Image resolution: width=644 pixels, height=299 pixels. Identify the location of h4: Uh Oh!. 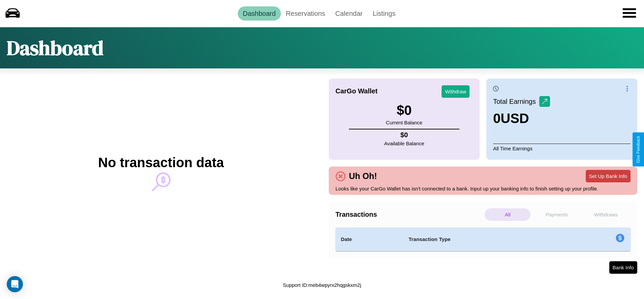
(363, 176).